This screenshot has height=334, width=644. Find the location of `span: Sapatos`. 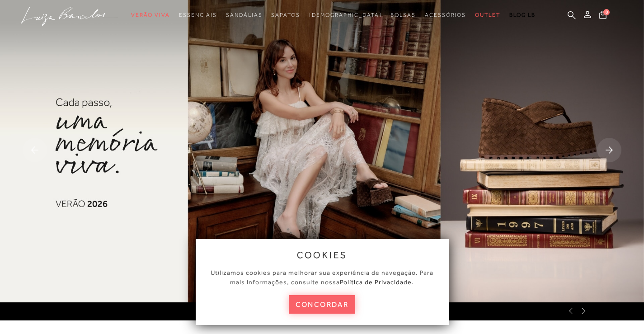

span: Sapatos is located at coordinates (285, 15).